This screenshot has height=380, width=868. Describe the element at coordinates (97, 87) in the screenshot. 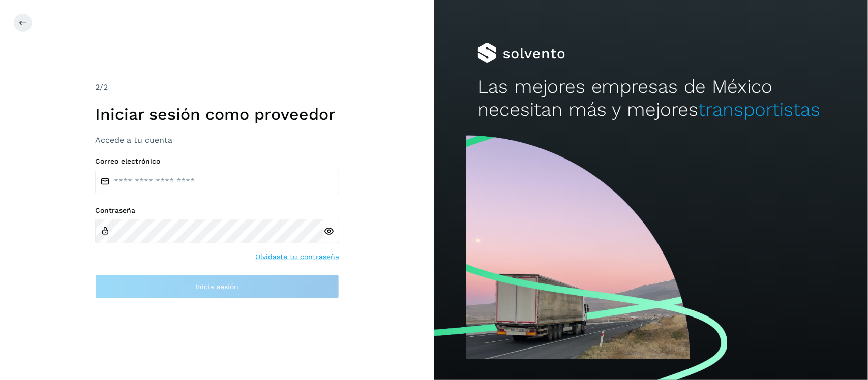

I see `span: 2` at that location.